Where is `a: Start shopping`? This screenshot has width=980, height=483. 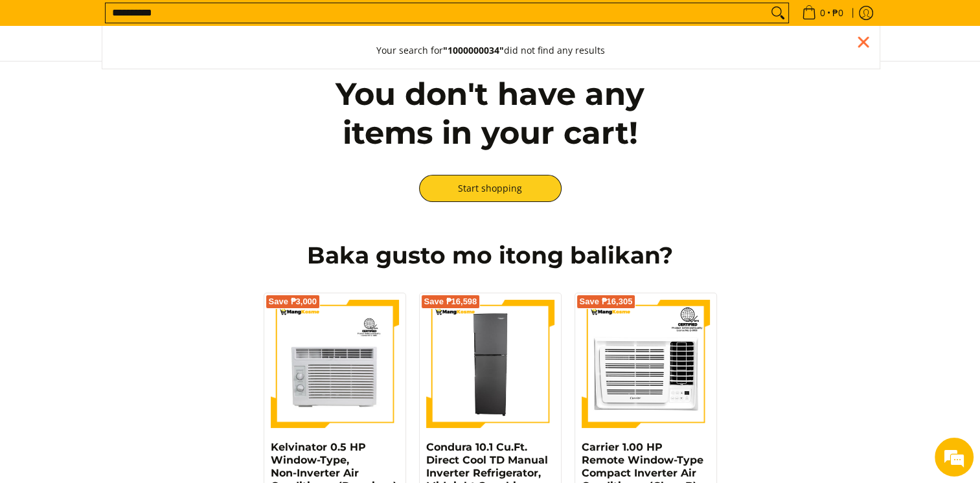
a: Start shopping is located at coordinates (490, 188).